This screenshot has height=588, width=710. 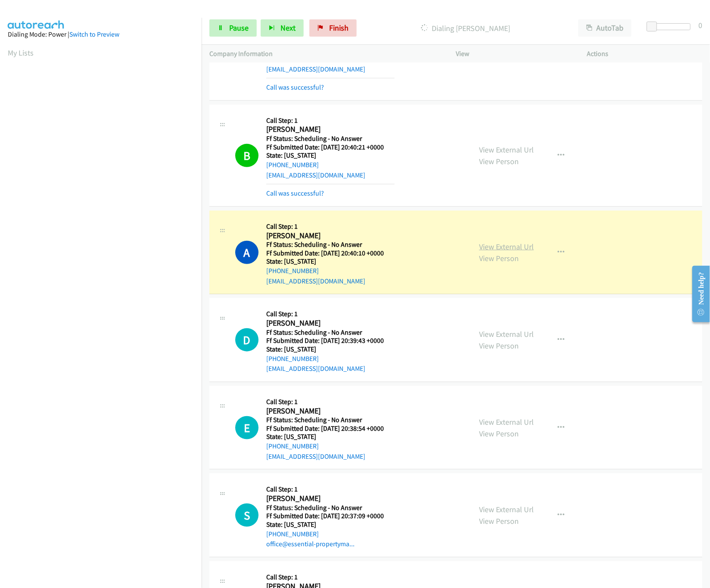 What do you see at coordinates (310, 543) in the screenshot?
I see `a: office@essential-propertyma...` at bounding box center [310, 543].